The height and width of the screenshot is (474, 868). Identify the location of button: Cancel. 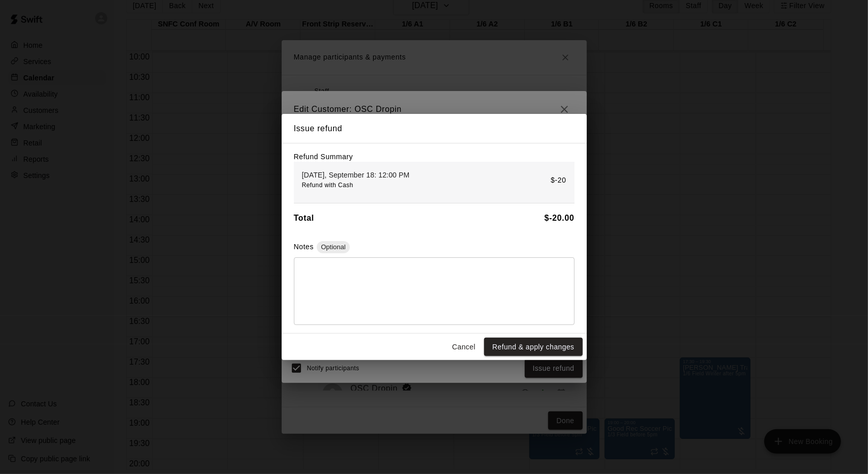
(464, 347).